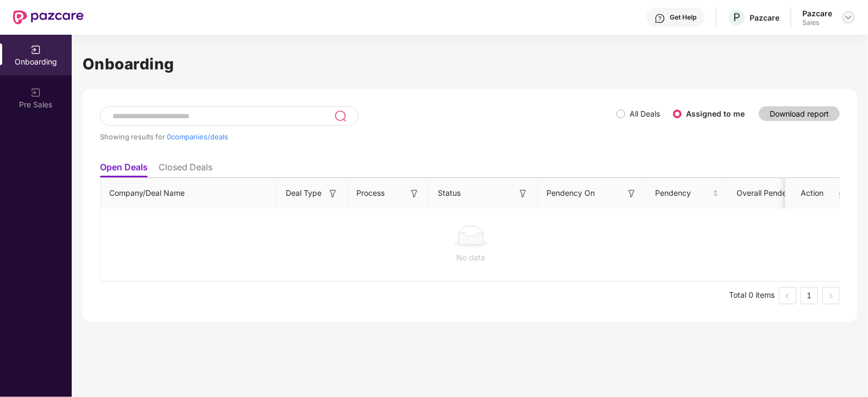 This screenshot has width=868, height=397. Describe the element at coordinates (752, 296) in the screenshot. I see `li: Total 0 items` at that location.